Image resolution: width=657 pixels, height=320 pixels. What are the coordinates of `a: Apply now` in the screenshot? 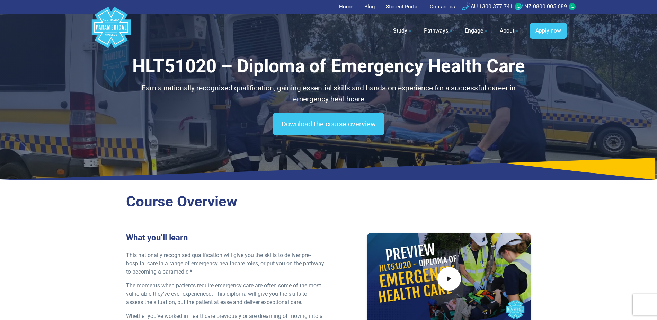 It's located at (549, 31).